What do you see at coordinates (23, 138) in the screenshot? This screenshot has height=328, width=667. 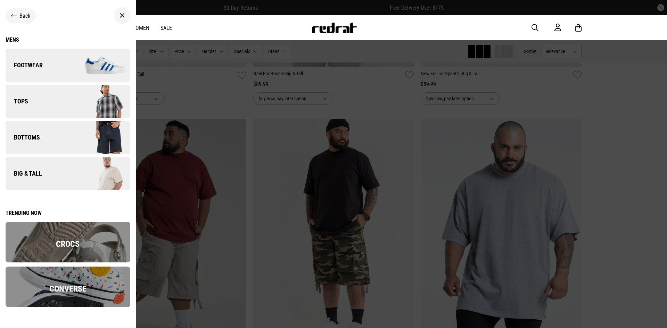 I see `span: Bottoms` at bounding box center [23, 138].